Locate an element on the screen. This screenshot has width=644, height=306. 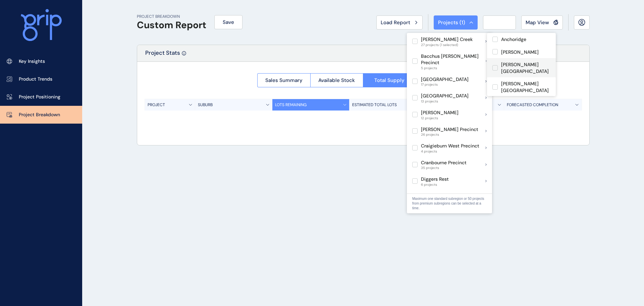
span: 17 projects is located at coordinates (445, 84).